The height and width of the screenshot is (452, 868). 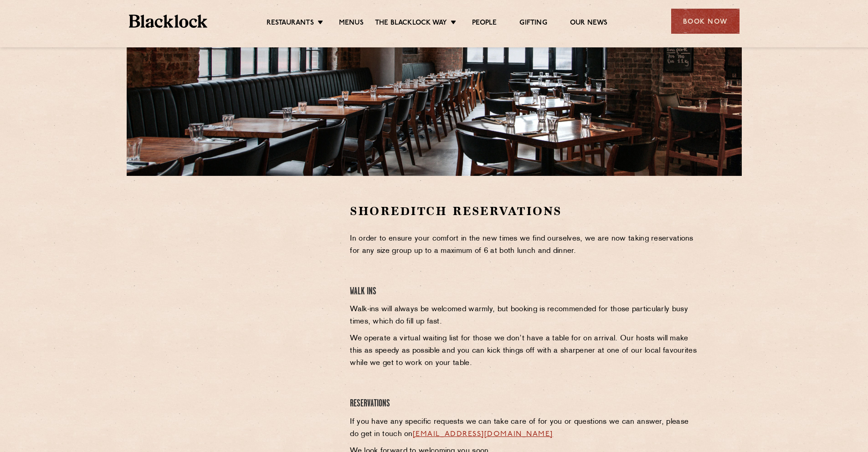 What do you see at coordinates (524, 211) in the screenshot?
I see `h2: Shoreditch Reservations` at bounding box center [524, 211].